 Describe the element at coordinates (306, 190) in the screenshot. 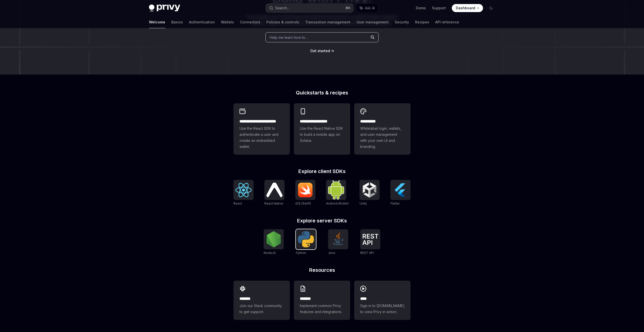

I see `img: iOS (Swift)` at that location.